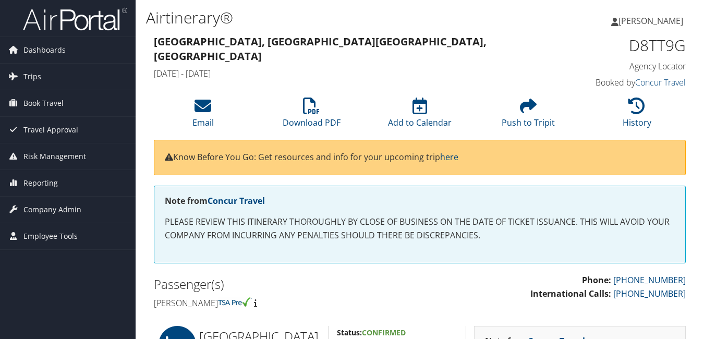  Describe the element at coordinates (420, 228) in the screenshot. I see `p: PLEASE REVIEW THIS ITINERARY THOROUGHLY BY CLOSE OF BUSINESS ON THE DATE OF TICKET ISSUANCE. THIS...` at that location.